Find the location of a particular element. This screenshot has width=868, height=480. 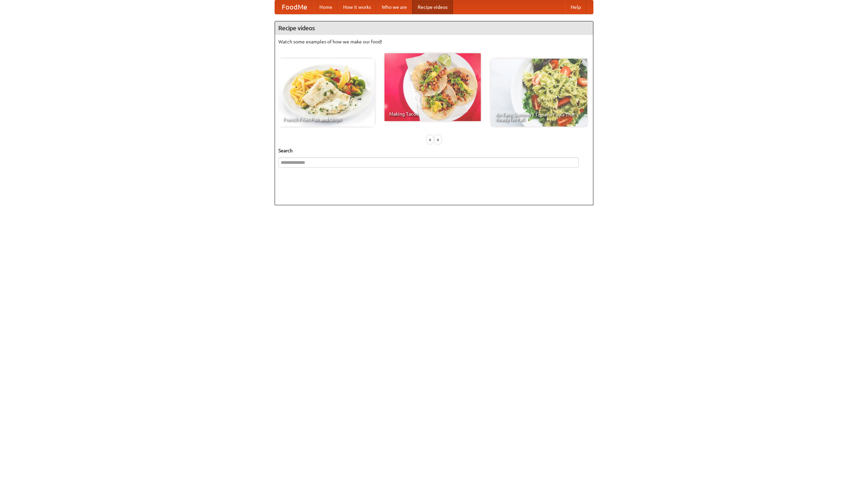

a: An Easy, Summery Tomato Pasta That's Ready for Fall is located at coordinates (539, 93).